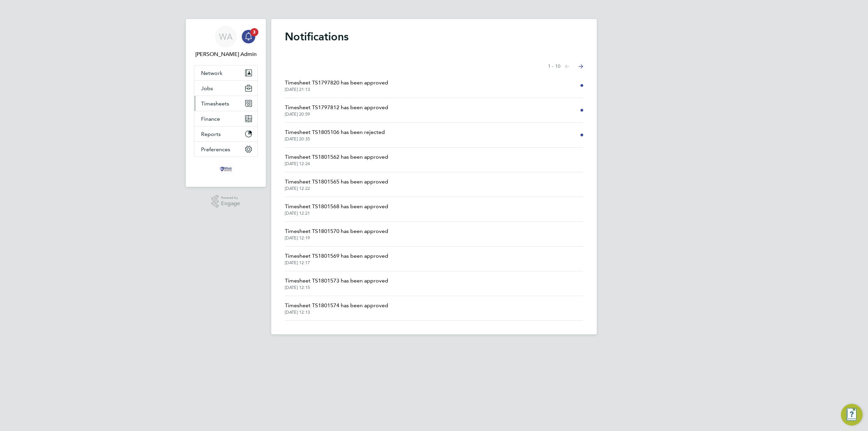 The width and height of the screenshot is (868, 431). I want to click on span: Finance, so click(211, 119).